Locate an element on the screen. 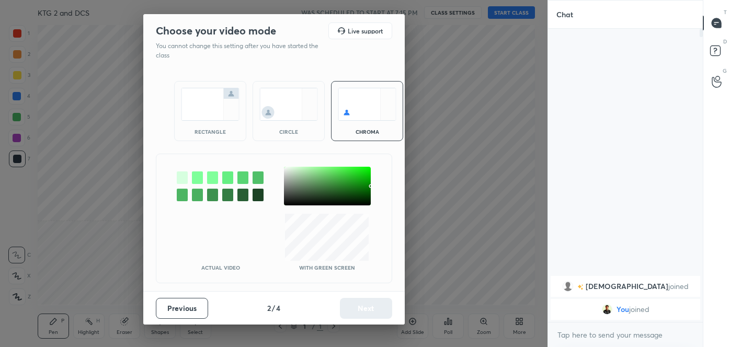 The width and height of the screenshot is (730, 347). img: circleScreenIcon.acc0effb.svg is located at coordinates (289, 104).